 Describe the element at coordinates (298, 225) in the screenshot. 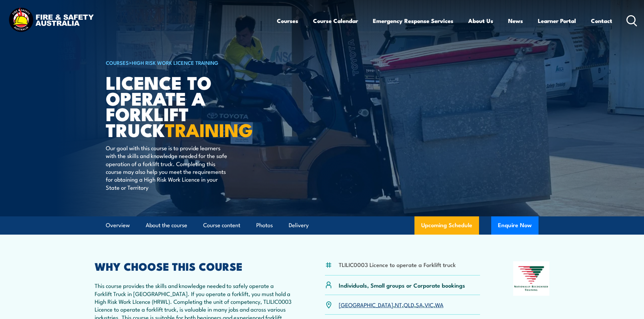

I see `a: Delivery` at that location.